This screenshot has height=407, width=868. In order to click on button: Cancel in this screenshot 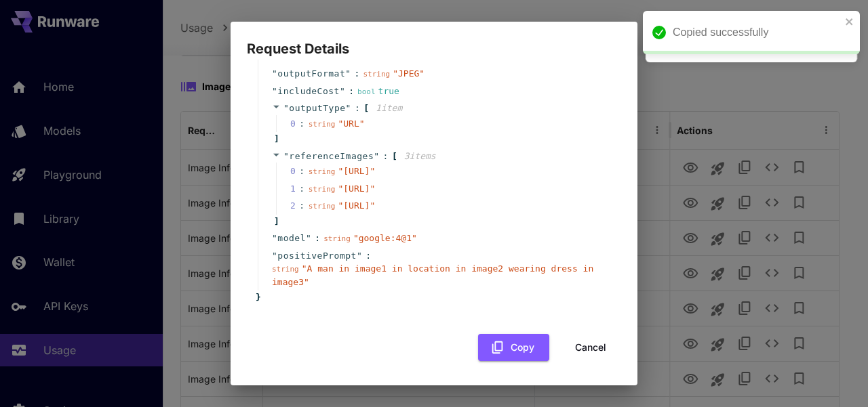, I will do `click(591, 348)`.